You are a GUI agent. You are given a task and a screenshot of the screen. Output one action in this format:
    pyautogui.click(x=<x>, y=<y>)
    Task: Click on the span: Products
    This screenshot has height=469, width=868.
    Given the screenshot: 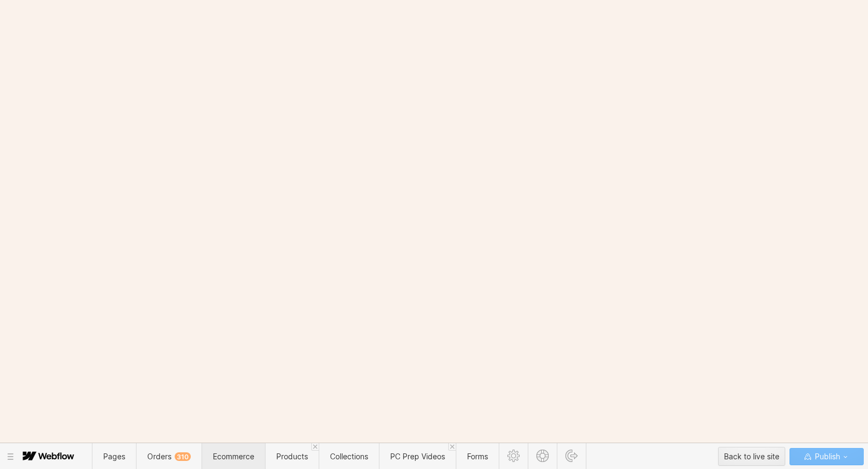 What is the action you would take?
    pyautogui.click(x=292, y=456)
    